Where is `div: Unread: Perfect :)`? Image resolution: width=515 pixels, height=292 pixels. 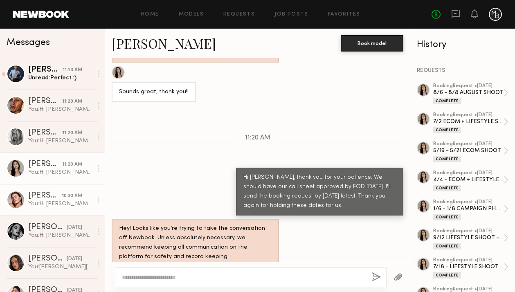
div: Unread: Perfect :) is located at coordinates (60, 78).